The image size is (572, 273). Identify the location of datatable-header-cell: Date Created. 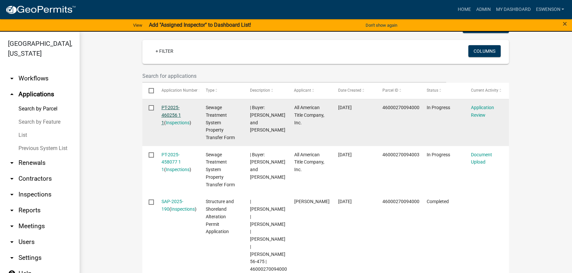
(354, 91).